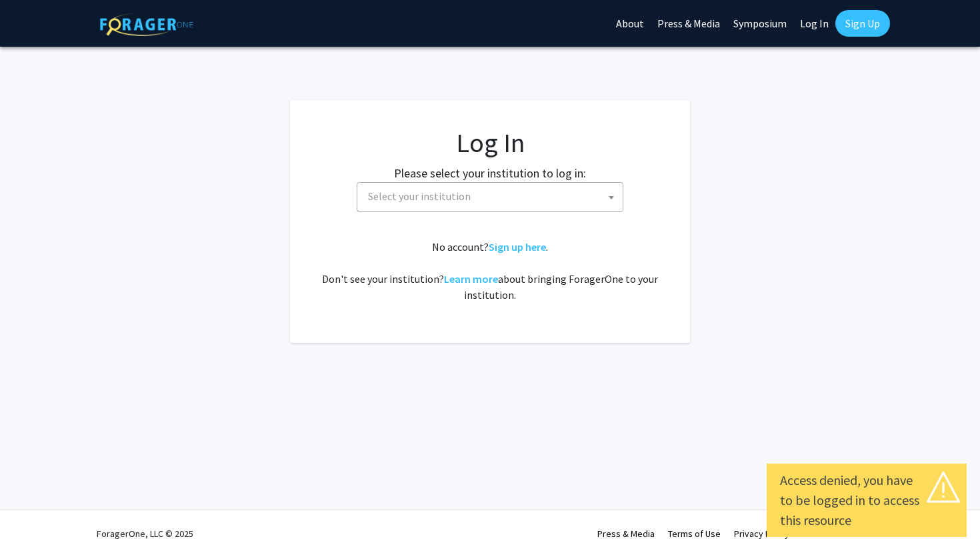 Image resolution: width=980 pixels, height=557 pixels. Describe the element at coordinates (144, 534) in the screenshot. I see `div: ForagerOne, LLC © 2025` at that location.